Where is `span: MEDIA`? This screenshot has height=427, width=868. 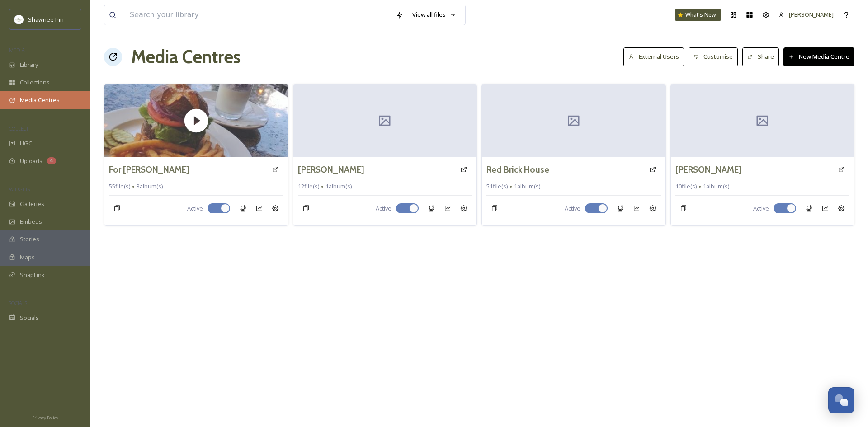 span: MEDIA is located at coordinates (17, 50).